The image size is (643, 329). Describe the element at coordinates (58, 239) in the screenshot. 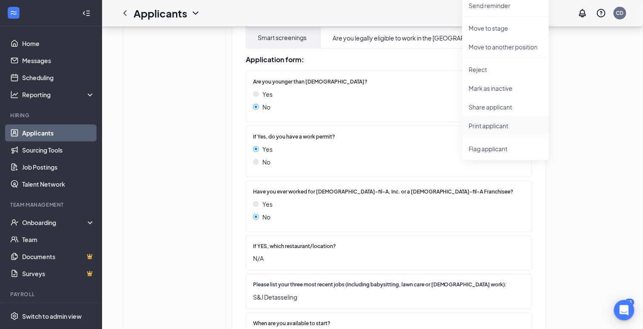

I see `a: Team` at that location.